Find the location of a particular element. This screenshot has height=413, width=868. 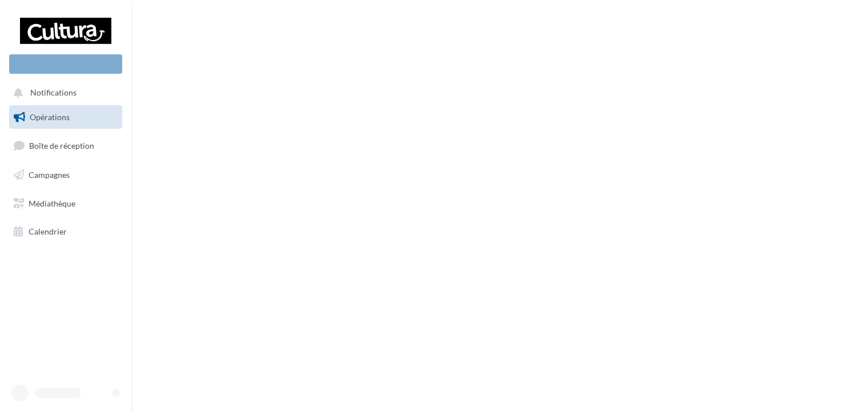

span: Opérations is located at coordinates (50, 117).